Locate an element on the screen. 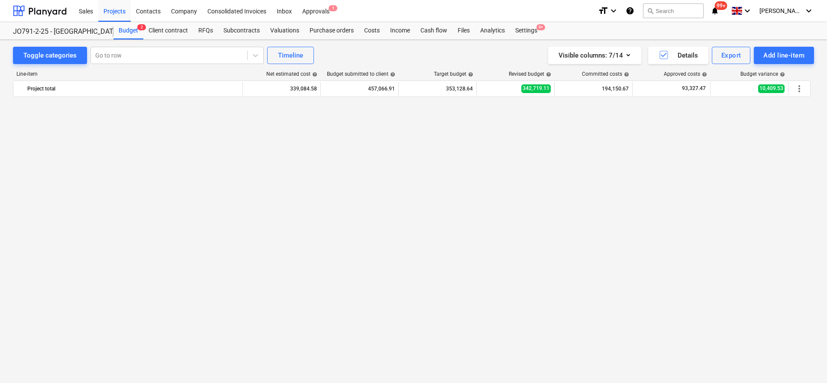  span: 10,409.53 is located at coordinates (772, 88).